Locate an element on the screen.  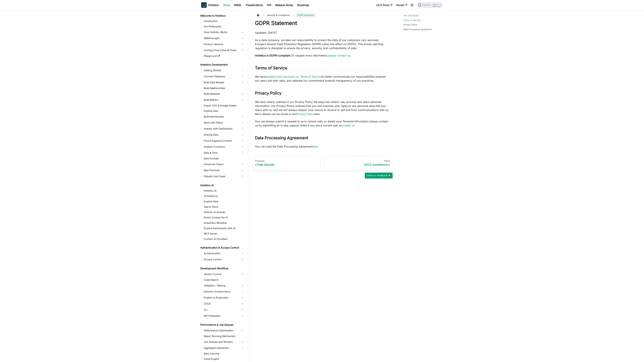
a: contact us is located at coordinates (348, 125).